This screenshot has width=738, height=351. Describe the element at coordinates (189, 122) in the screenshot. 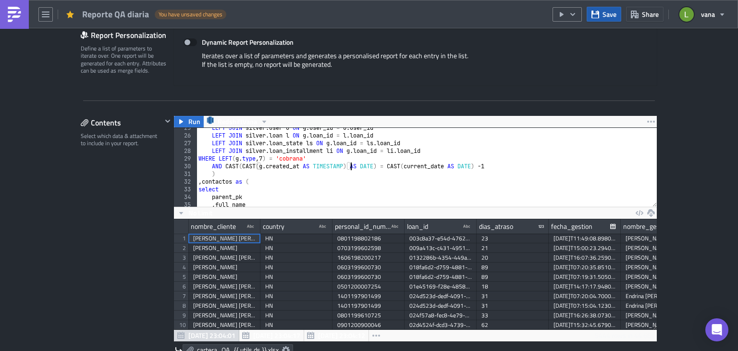

I see `button: Run` at that location.